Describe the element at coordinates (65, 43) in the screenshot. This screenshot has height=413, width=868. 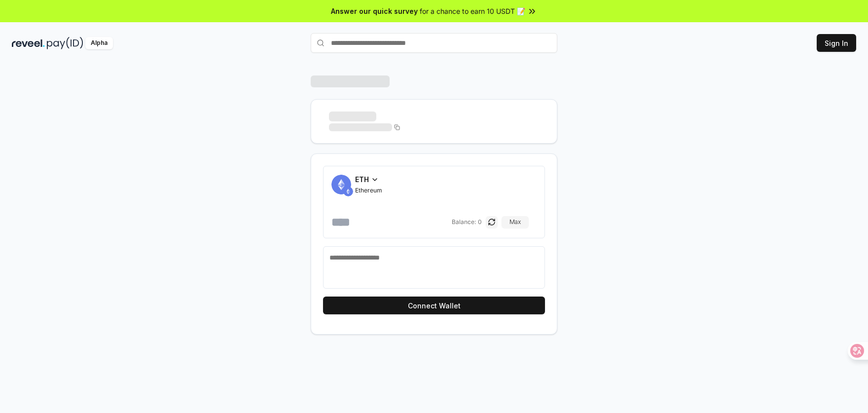
I see `img: pay_id` at that location.